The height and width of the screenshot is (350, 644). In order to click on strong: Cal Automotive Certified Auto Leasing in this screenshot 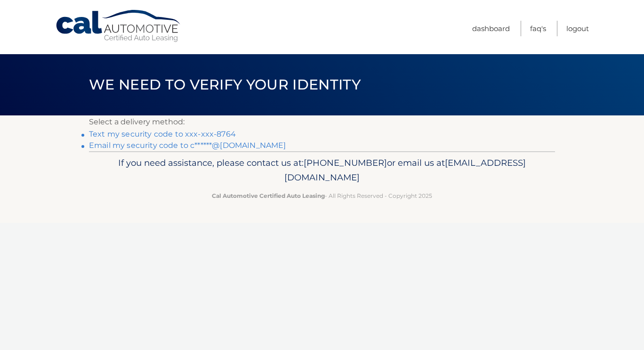, I will do `click(268, 195)`.